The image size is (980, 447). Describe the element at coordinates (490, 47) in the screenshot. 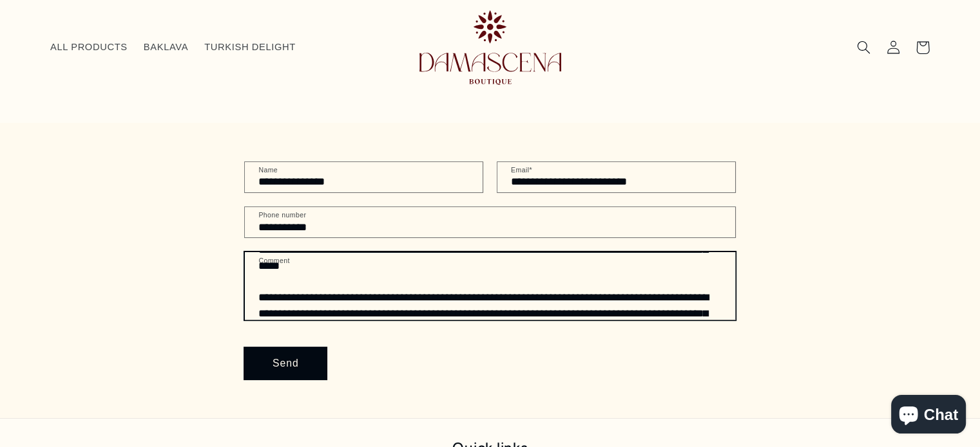

I see `img: Damascena Boutique` at that location.